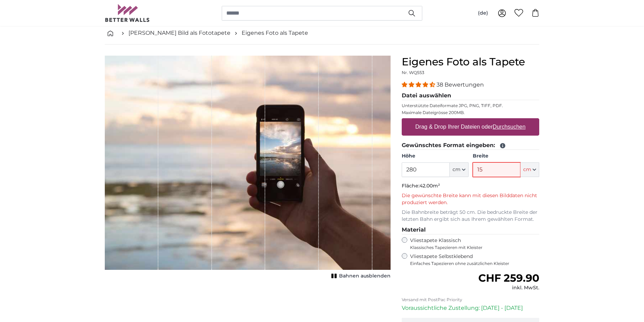  What do you see at coordinates (470, 230) in the screenshot?
I see `legend: Material` at bounding box center [470, 230].